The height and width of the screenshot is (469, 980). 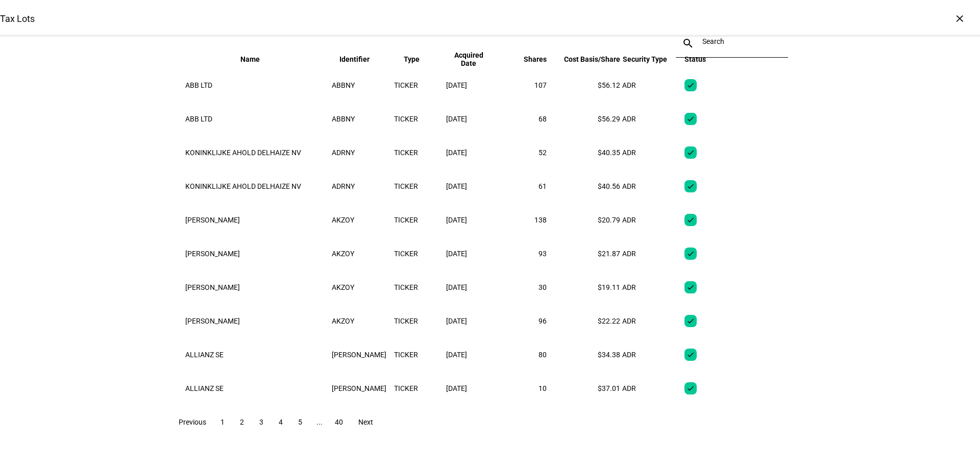 I want to click on span: 61, so click(x=542, y=187).